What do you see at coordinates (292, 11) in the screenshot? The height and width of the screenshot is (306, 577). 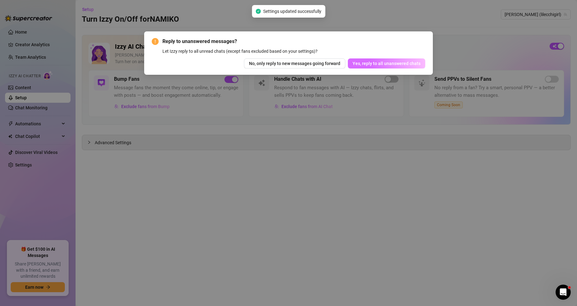 I see `span: Settings updated successfully` at bounding box center [292, 11].